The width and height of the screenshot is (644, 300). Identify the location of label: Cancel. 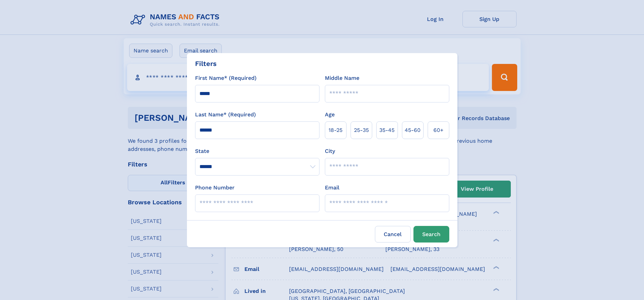
(393, 234).